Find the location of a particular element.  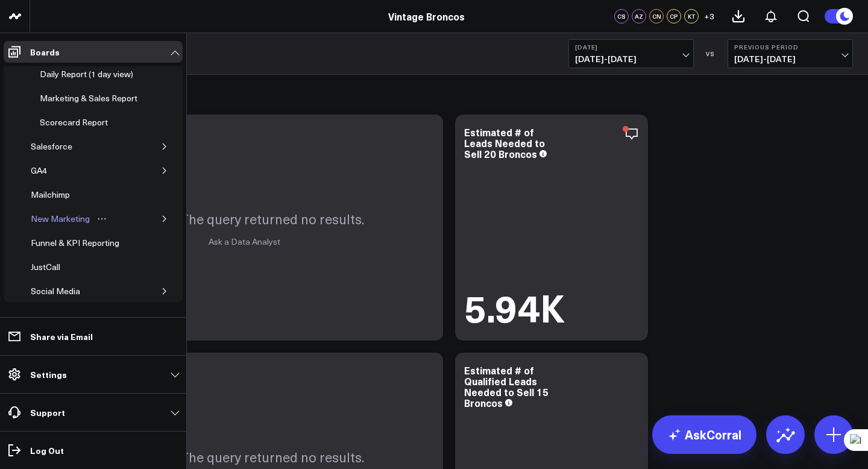

a: SalesforceOpen board menu is located at coordinates (60, 147).